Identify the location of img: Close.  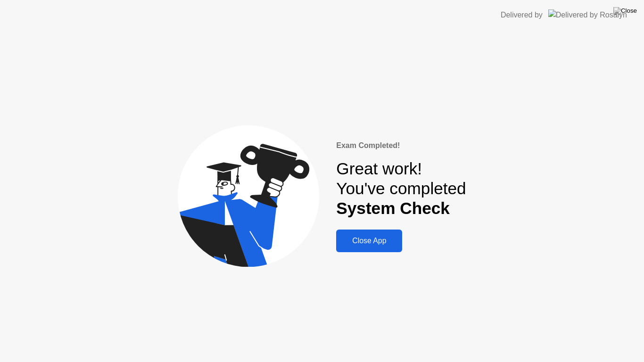
(625, 11).